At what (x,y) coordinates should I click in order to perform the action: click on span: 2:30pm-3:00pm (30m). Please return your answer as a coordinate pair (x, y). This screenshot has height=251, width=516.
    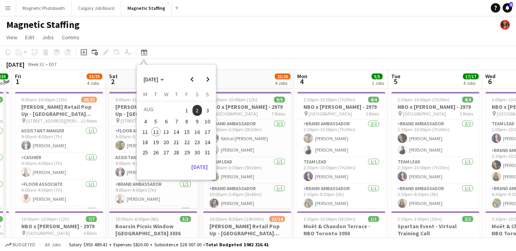
    Looking at the image, I should click on (420, 219).